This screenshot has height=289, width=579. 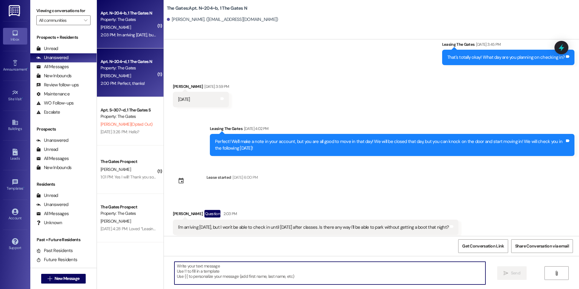 What do you see at coordinates (515, 273) in the screenshot?
I see `span: Send` at bounding box center [515, 273].